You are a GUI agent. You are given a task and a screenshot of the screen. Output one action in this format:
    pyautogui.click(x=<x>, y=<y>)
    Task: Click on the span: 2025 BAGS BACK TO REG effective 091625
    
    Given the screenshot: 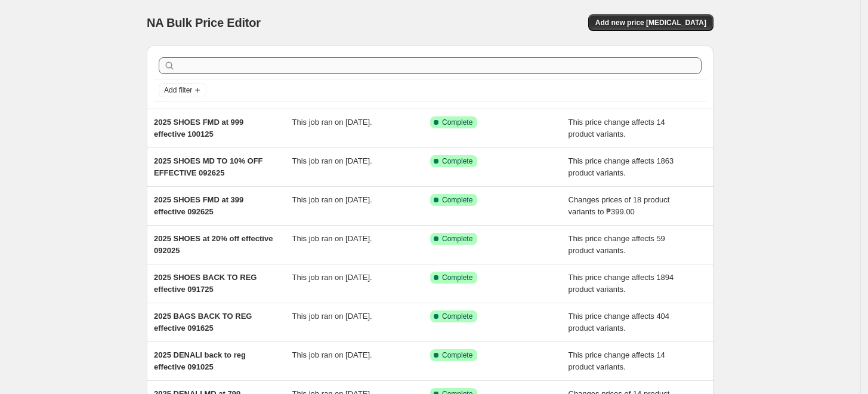 What is the action you would take?
    pyautogui.click(x=203, y=322)
    